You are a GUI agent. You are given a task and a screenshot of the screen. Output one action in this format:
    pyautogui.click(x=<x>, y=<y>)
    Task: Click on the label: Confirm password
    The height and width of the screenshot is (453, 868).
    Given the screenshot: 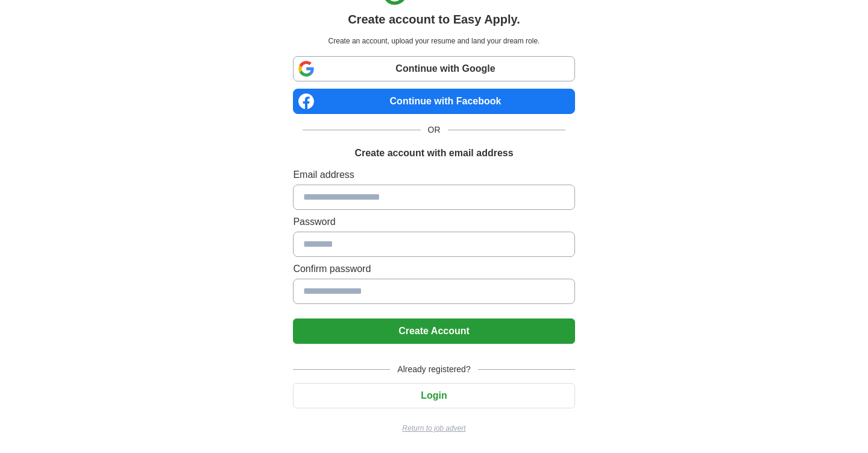 What is the action you would take?
    pyautogui.click(x=434, y=269)
    